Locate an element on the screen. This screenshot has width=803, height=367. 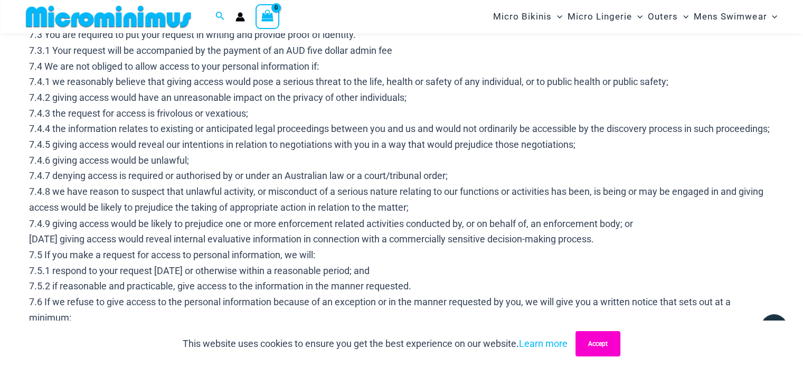
a: Micro LingerieMenu ToggleMenu Toggle is located at coordinates (605, 16).